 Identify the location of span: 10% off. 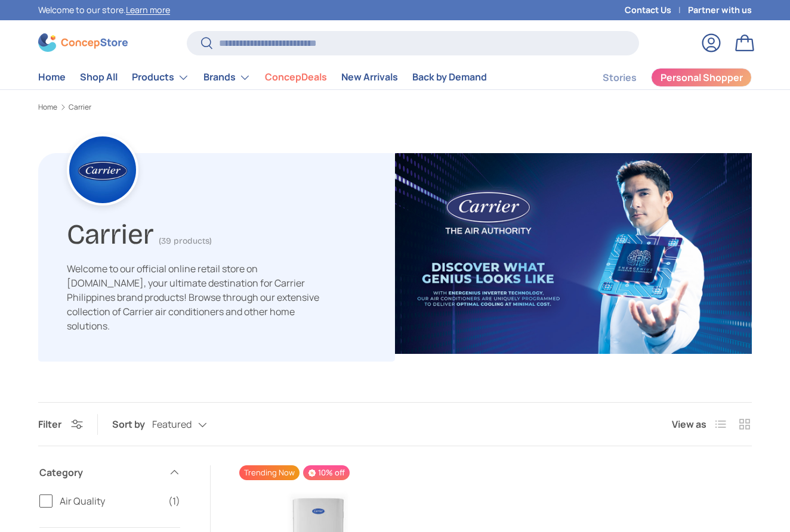
(326, 472).